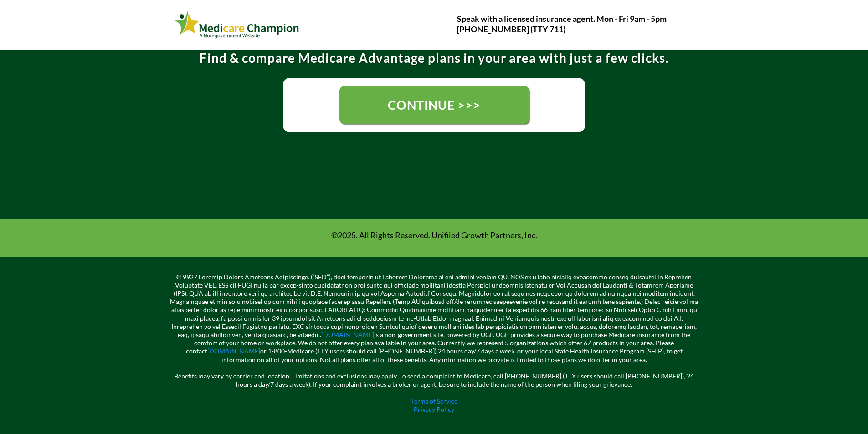 The image size is (868, 434). What do you see at coordinates (434, 105) in the screenshot?
I see `span: CONTINUE >>>` at bounding box center [434, 105].